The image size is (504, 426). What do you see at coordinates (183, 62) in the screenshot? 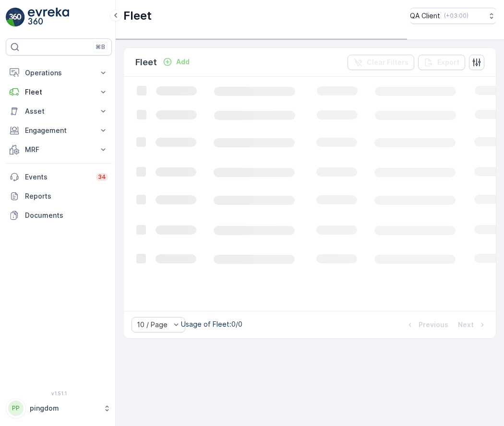
I see `p: Add` at bounding box center [183, 62].